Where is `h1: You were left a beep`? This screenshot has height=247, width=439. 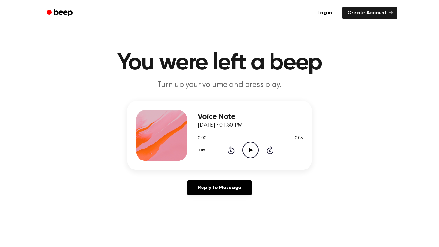
h1: You were left a beep is located at coordinates (220, 63).